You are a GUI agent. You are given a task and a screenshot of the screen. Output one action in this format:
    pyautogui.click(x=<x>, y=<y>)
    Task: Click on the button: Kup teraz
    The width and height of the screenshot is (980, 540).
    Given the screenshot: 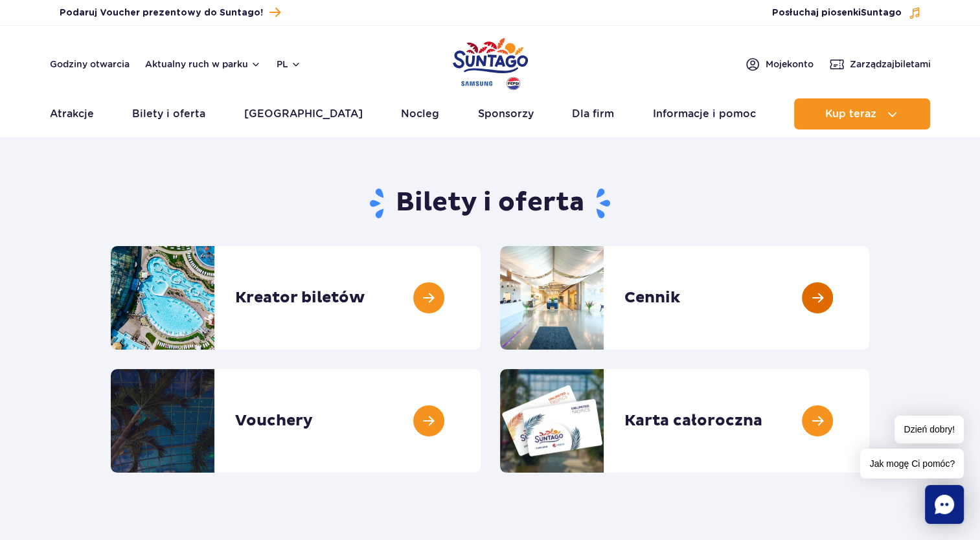 What is the action you would take?
    pyautogui.click(x=862, y=114)
    